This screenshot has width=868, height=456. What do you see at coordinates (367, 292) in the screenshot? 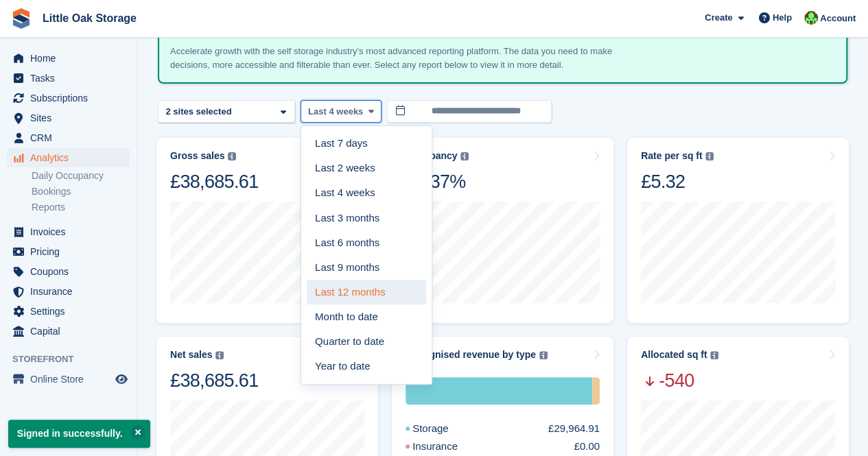
I see `a: Last 12 months` at bounding box center [367, 292].